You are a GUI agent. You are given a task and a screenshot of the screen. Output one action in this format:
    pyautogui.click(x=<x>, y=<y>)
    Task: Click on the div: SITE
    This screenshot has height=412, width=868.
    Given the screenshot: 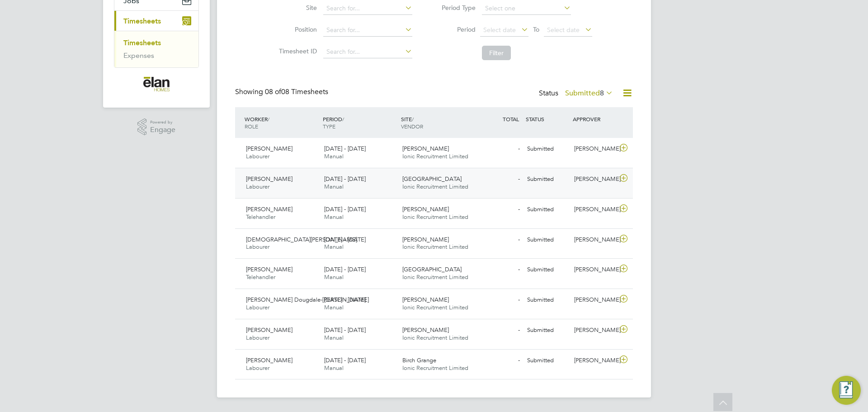 What is the action you would take?
    pyautogui.click(x=438, y=123)
    